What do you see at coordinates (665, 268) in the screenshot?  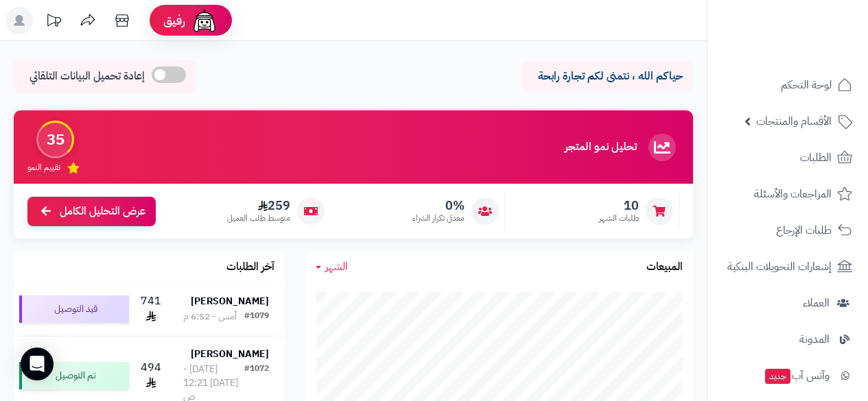 I see `h3: المبيعات` at bounding box center [665, 268].